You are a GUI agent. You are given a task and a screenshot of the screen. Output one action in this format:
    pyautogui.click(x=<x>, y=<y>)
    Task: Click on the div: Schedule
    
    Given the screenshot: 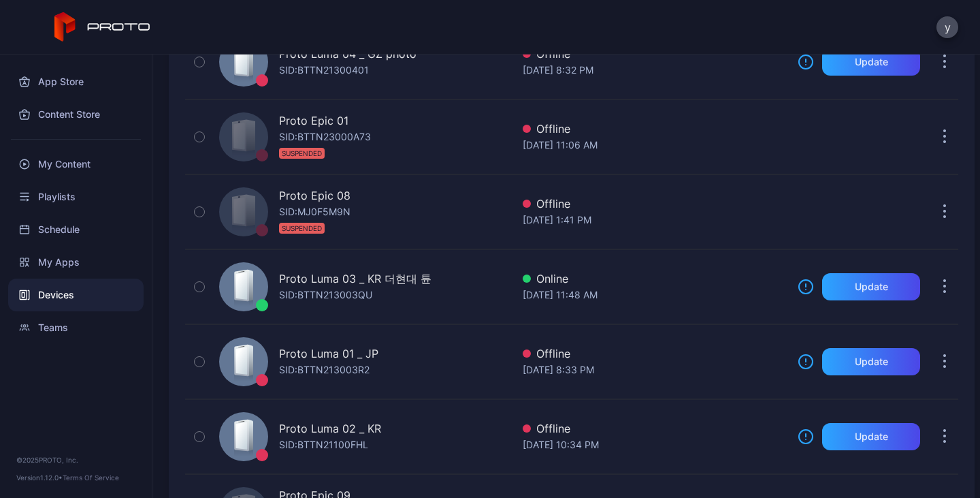 What is the action you would take?
    pyautogui.click(x=75, y=229)
    